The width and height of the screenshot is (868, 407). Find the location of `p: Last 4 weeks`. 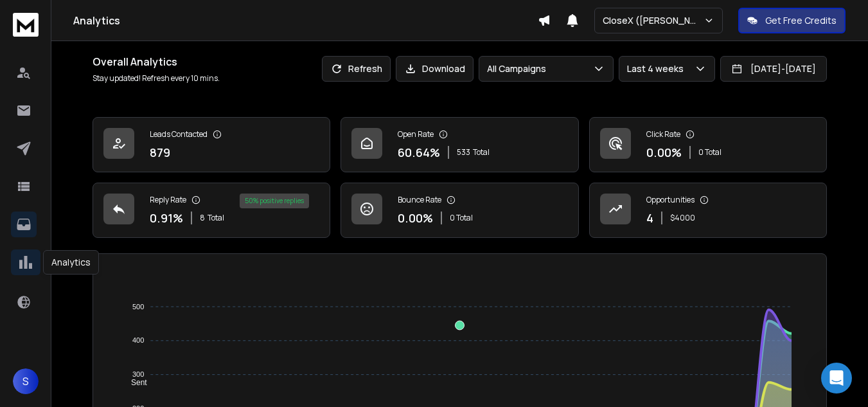

p: Last 4 weeks is located at coordinates (658, 69).